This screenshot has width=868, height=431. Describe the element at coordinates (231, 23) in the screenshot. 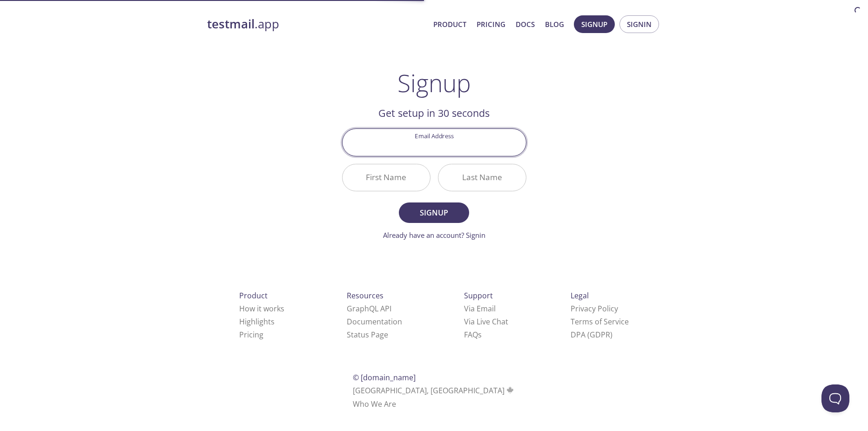

I see `strong: testmail` at that location.